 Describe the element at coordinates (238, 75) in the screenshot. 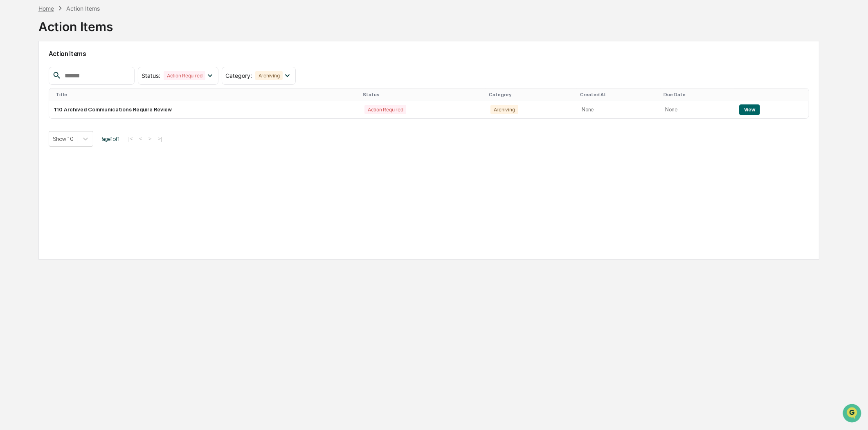

I see `span: Category :` at that location.